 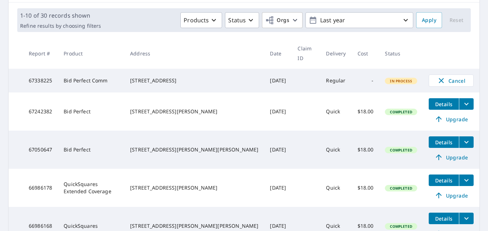 What do you see at coordinates (40, 188) in the screenshot?
I see `td: 66986178` at bounding box center [40, 188].